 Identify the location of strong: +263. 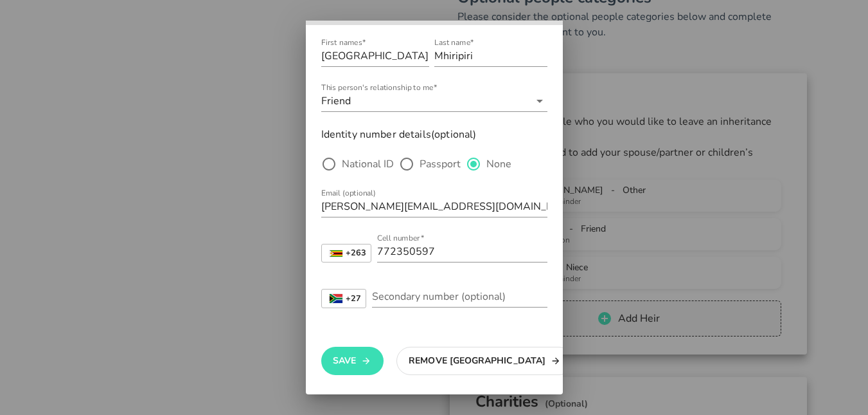
(356, 253).